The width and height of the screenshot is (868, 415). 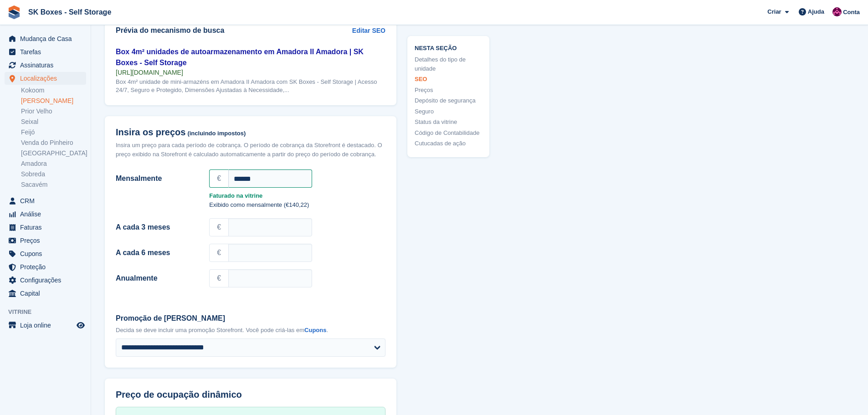 I want to click on a: Cupons, so click(x=315, y=330).